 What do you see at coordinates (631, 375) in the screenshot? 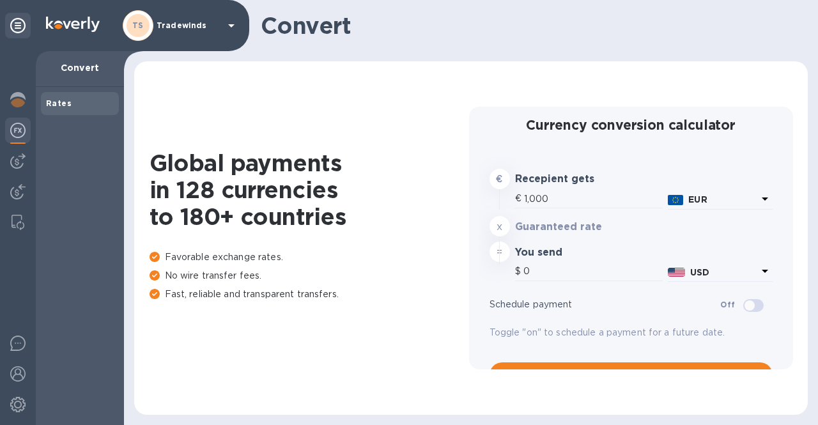
I see `span: Pay FX bill` at bounding box center [631, 375].